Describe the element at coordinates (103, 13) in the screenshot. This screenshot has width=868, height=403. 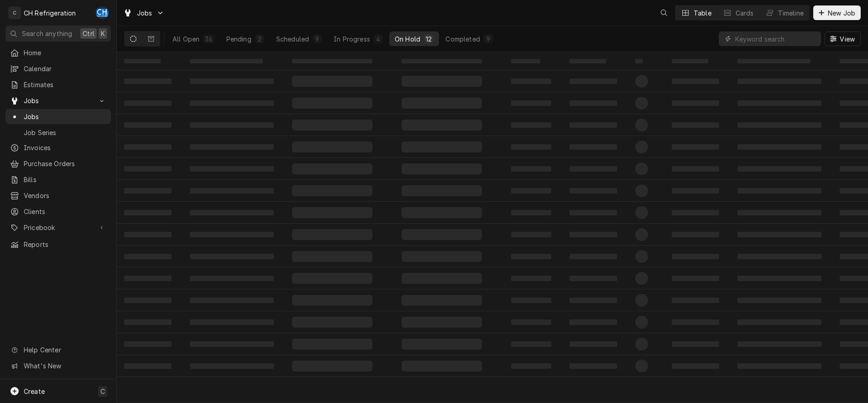
I see `div: Chris Hiraga's Avatar` at that location.